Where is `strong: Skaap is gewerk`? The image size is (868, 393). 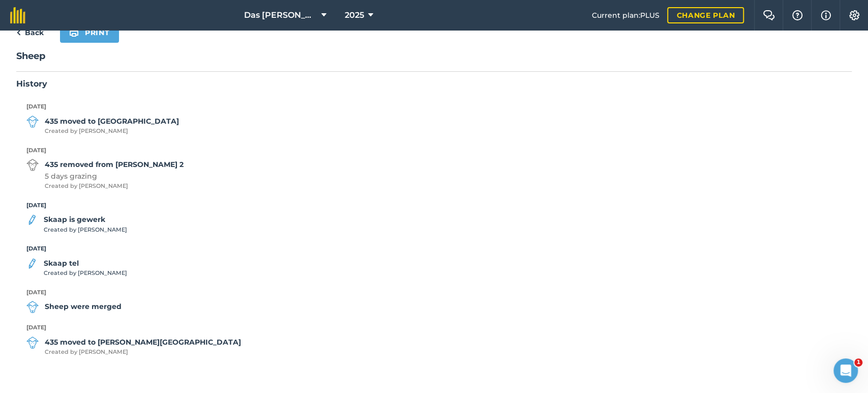
strong: Skaap is gewerk is located at coordinates (85, 219).